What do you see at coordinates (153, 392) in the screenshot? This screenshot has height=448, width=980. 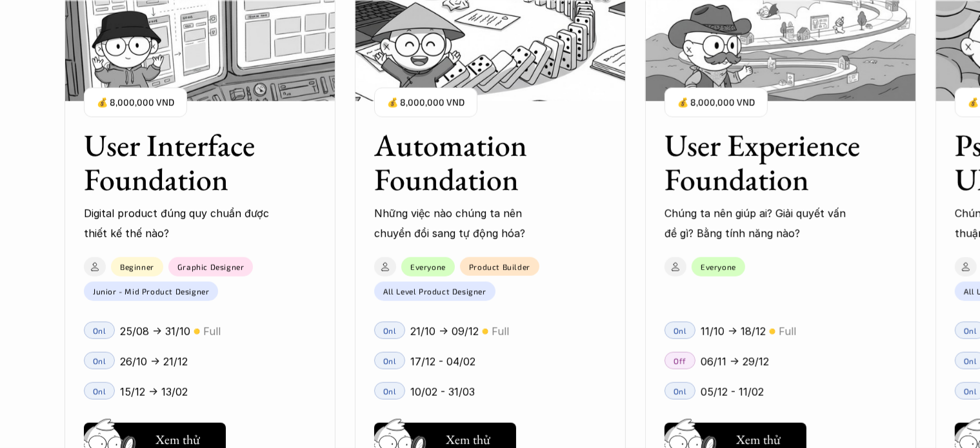 I see `p: 15/12 -> 13/02` at bounding box center [153, 392].